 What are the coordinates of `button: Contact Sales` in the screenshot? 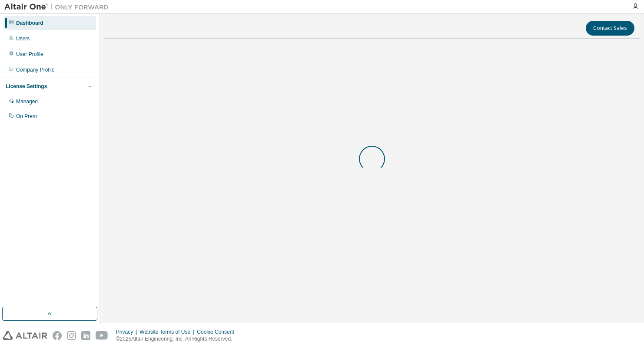 It's located at (610, 28).